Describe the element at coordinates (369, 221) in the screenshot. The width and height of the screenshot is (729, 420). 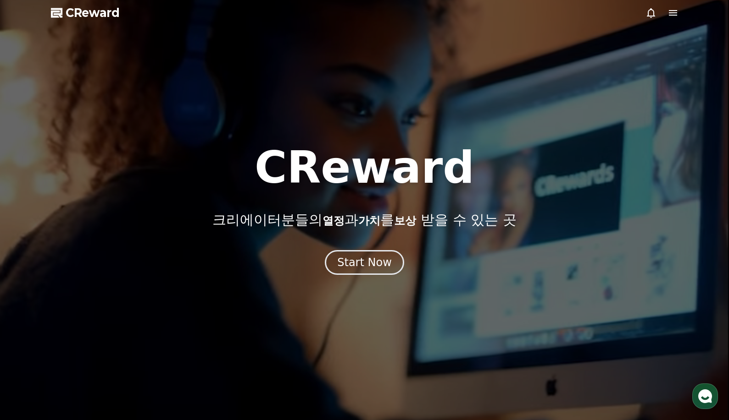
I see `span: 가치` at that location.